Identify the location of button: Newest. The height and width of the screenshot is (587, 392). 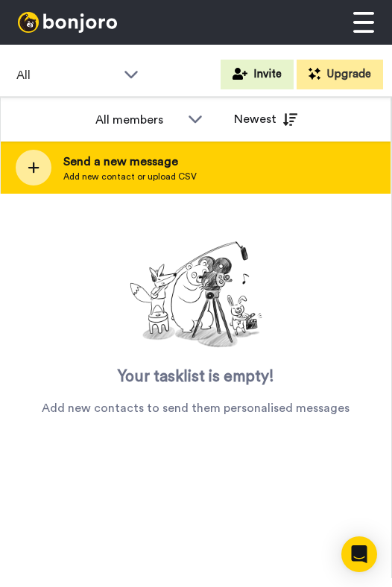
(265, 120).